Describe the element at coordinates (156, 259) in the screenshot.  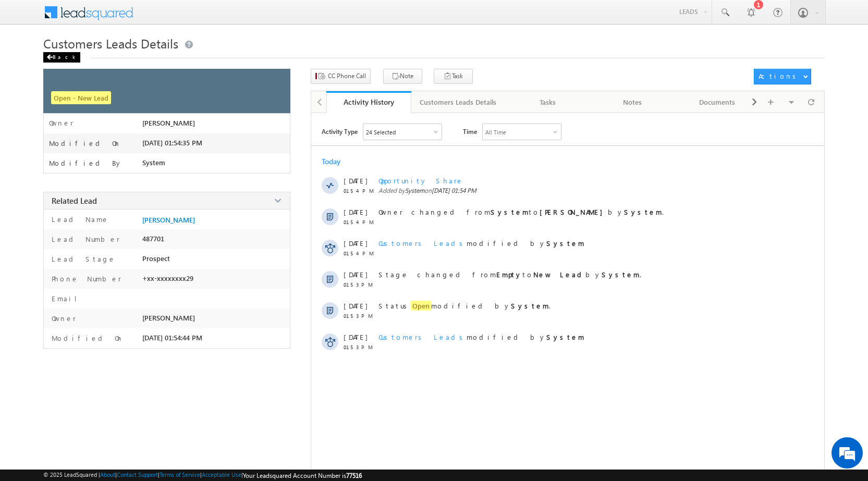
I see `span: Prospect` at that location.